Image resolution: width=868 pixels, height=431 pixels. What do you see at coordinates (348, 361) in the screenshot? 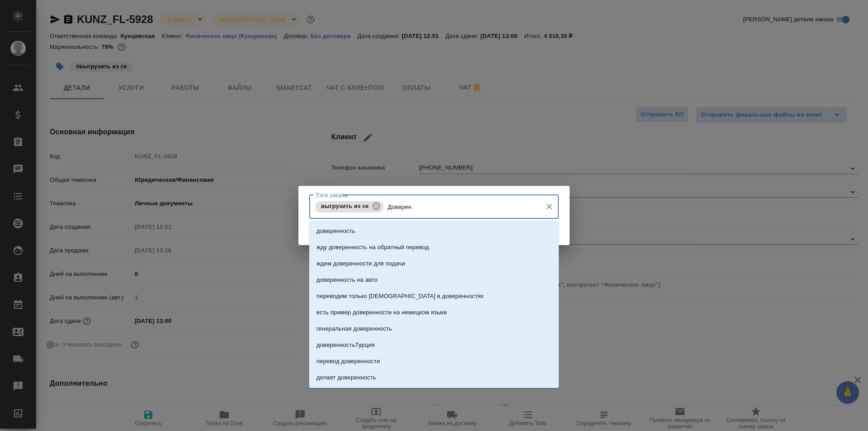
I see `p: перевод доверенности` at bounding box center [348, 361].